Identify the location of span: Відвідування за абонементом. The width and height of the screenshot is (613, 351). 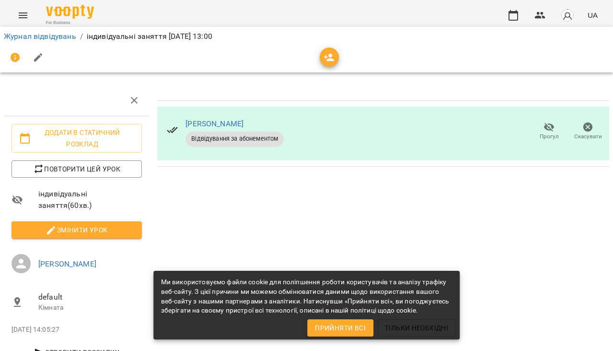
(235, 139).